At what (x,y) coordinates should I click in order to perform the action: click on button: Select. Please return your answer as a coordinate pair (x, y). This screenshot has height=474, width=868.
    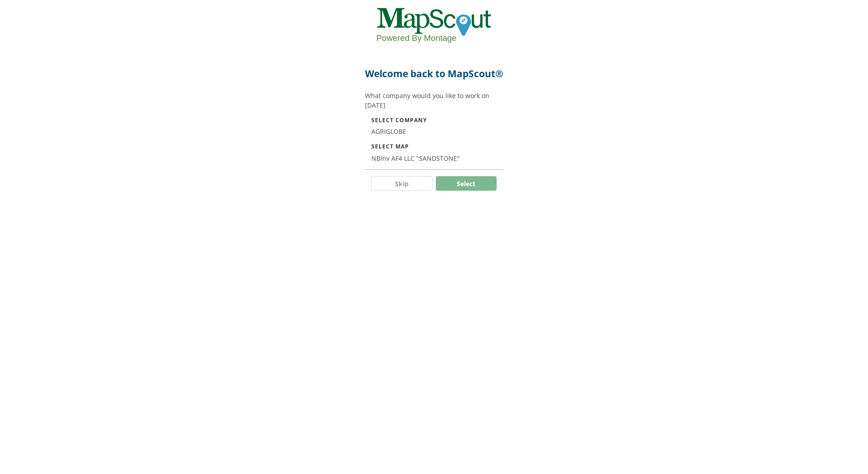
    Looking at the image, I should click on (466, 184).